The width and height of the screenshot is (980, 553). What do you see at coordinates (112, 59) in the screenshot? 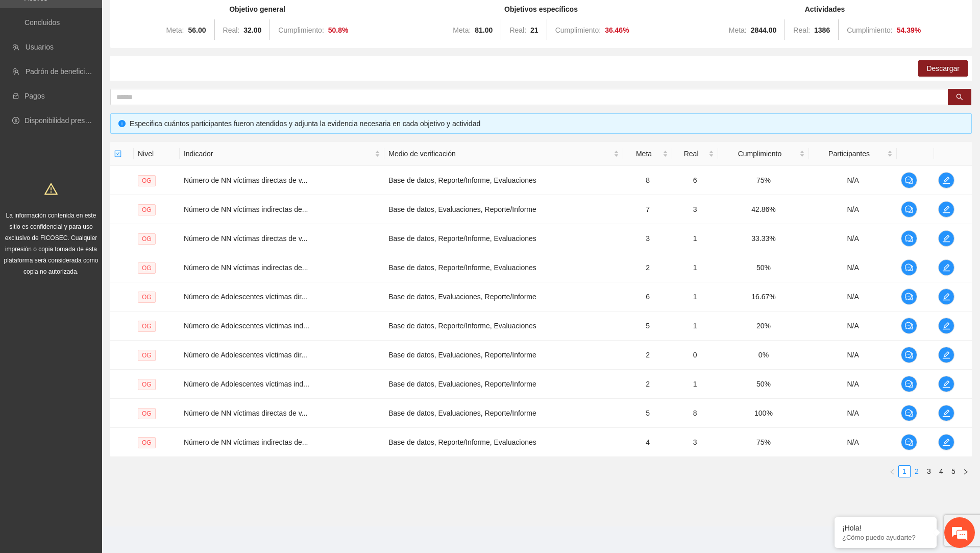
I see `div: Chatee con nosotros ahora` at bounding box center [112, 59].